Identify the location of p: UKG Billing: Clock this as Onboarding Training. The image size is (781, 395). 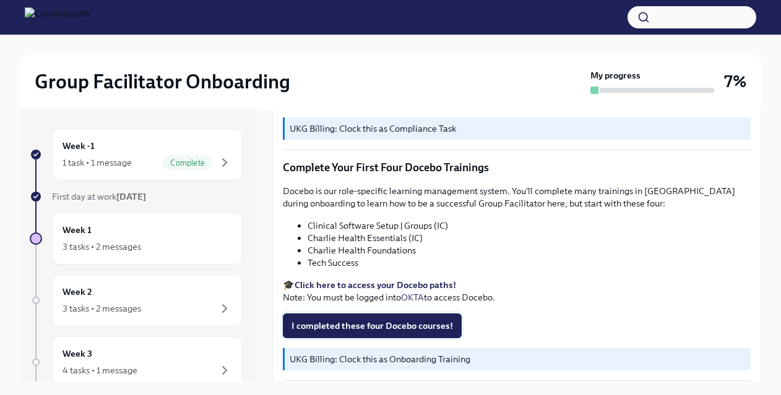
(517, 359).